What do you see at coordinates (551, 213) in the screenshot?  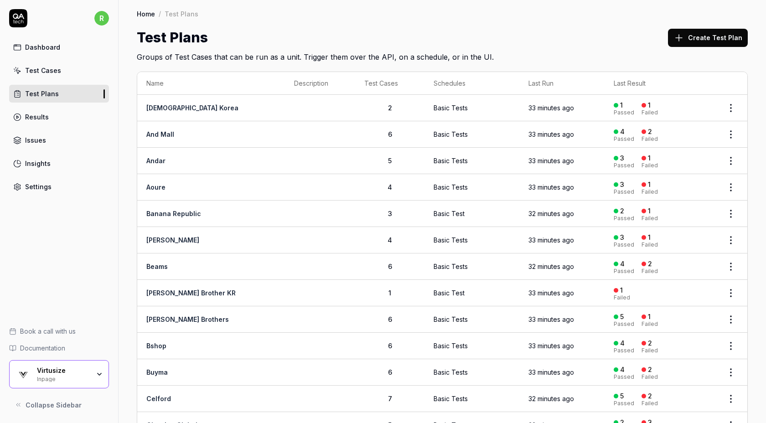 I see `time: 32 minutes ago` at bounding box center [551, 213].